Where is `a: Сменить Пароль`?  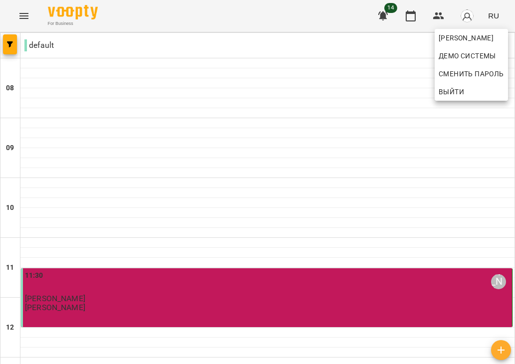
a: Сменить Пароль is located at coordinates (471, 74).